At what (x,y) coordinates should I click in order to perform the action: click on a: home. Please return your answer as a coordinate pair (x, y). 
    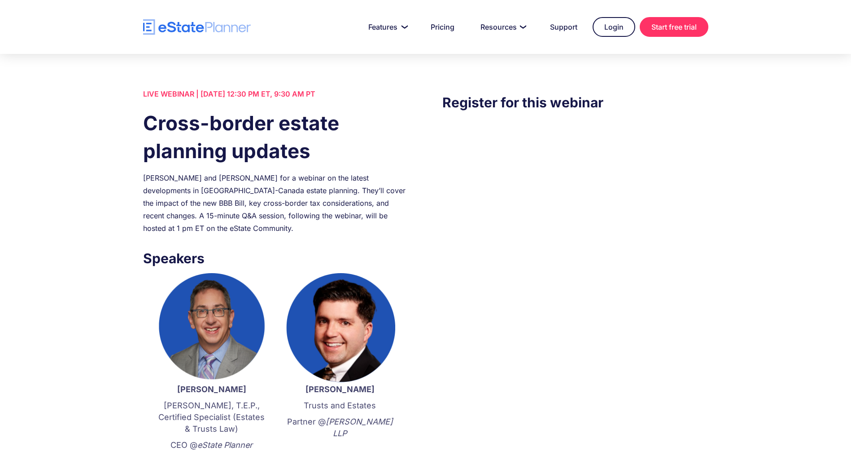
    Looking at the image, I should click on (197, 27).